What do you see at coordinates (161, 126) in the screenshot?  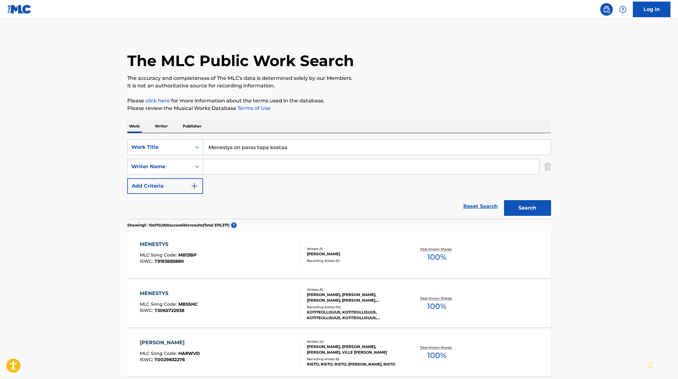 I see `p: Writer` at bounding box center [161, 126].